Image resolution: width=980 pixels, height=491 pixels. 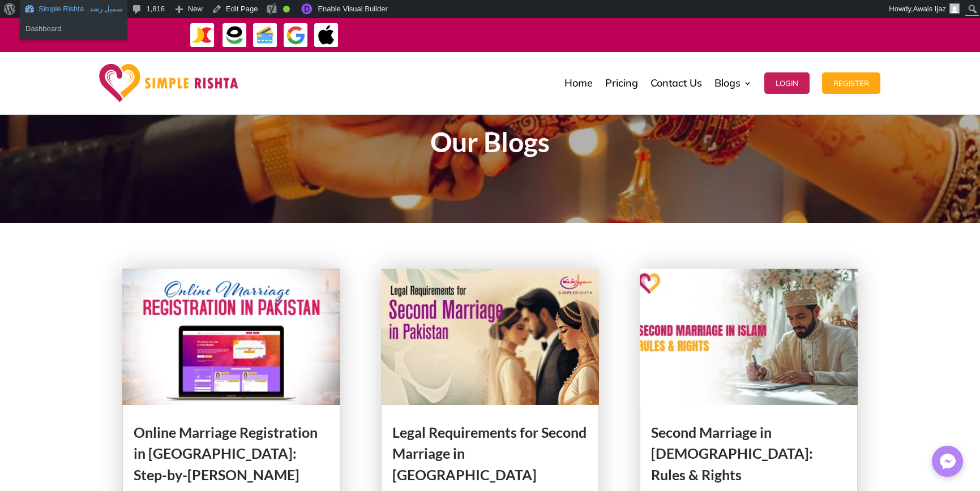 I want to click on button: Register, so click(x=851, y=83).